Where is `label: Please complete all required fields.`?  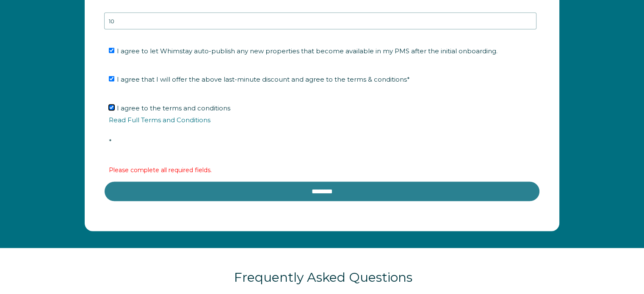
label: Please complete all required fields. is located at coordinates (160, 170).